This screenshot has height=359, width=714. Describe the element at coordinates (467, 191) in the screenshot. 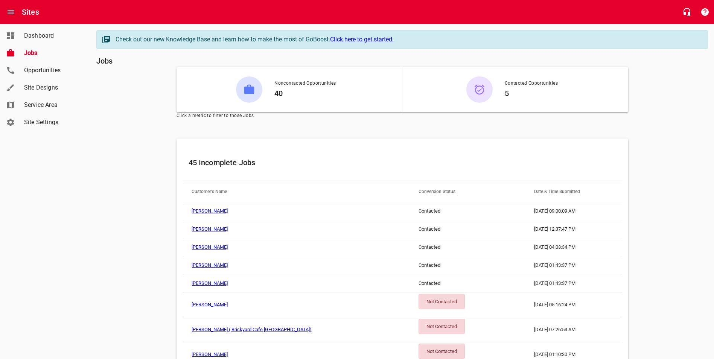

I see `th: Conversion Status` at that location.